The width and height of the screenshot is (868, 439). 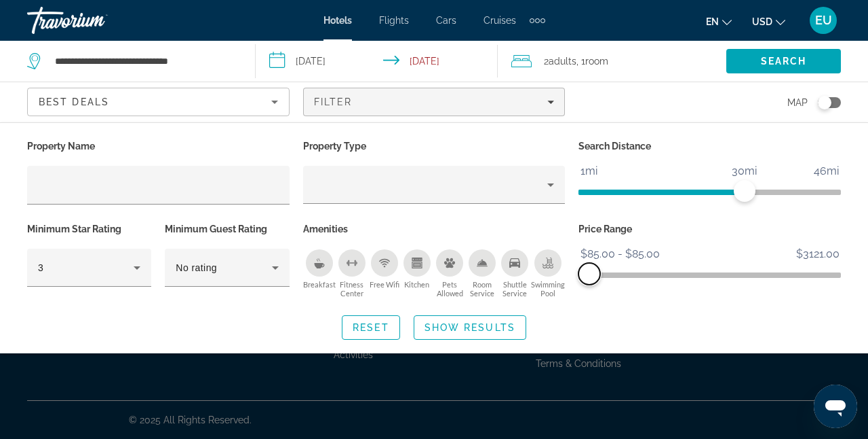 I want to click on span: Adults, so click(x=563, y=61).